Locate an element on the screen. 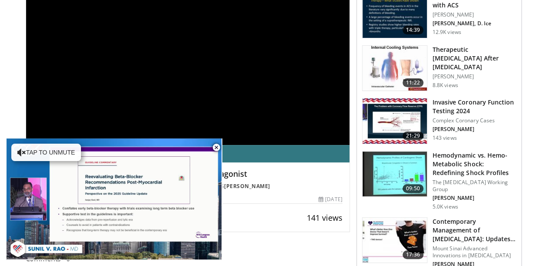 The image size is (547, 266). h4: The ACS Guidelines 2025: Protagonist is located at coordinates (225, 174).